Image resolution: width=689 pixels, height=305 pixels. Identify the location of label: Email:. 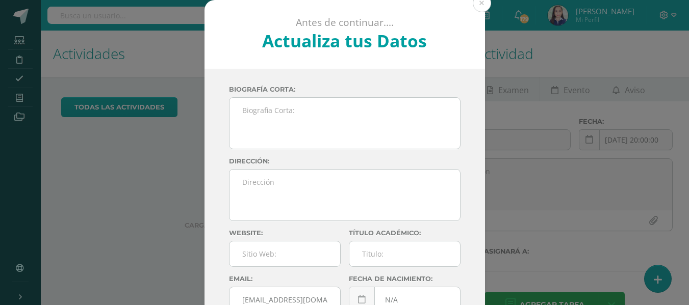
(284, 279).